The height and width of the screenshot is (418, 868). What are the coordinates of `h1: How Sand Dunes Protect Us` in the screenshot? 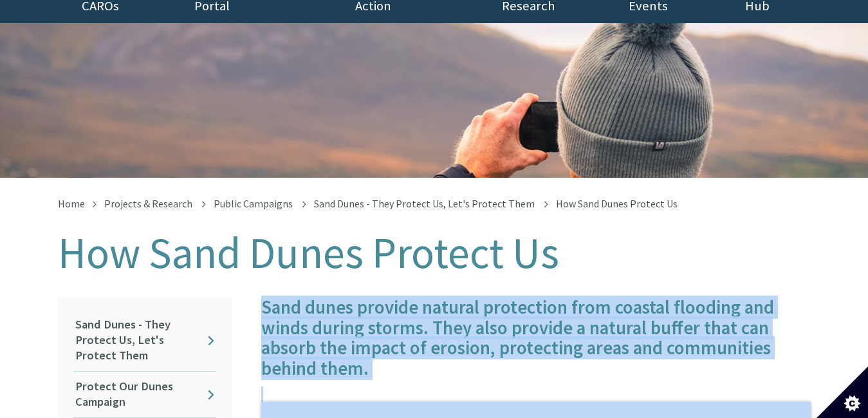 It's located at (434, 253).